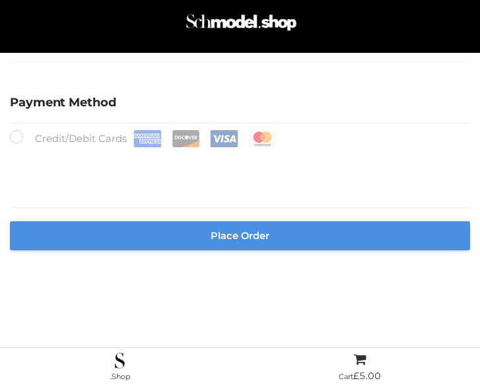 The width and height of the screenshot is (480, 389). I want to click on img: Amex, so click(147, 139).